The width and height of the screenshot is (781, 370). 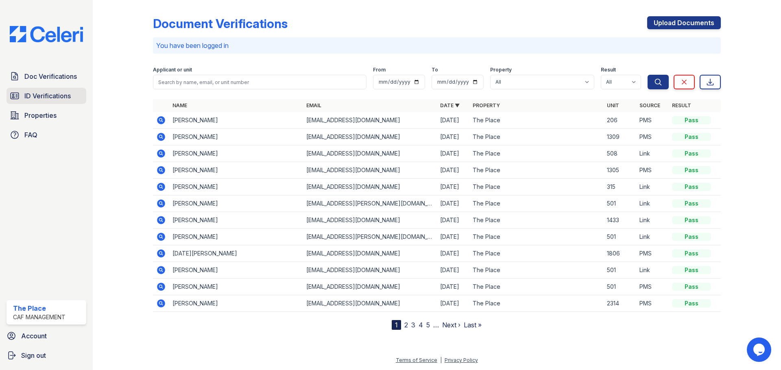 What do you see at coordinates (613, 105) in the screenshot?
I see `a: Unit` at bounding box center [613, 105].